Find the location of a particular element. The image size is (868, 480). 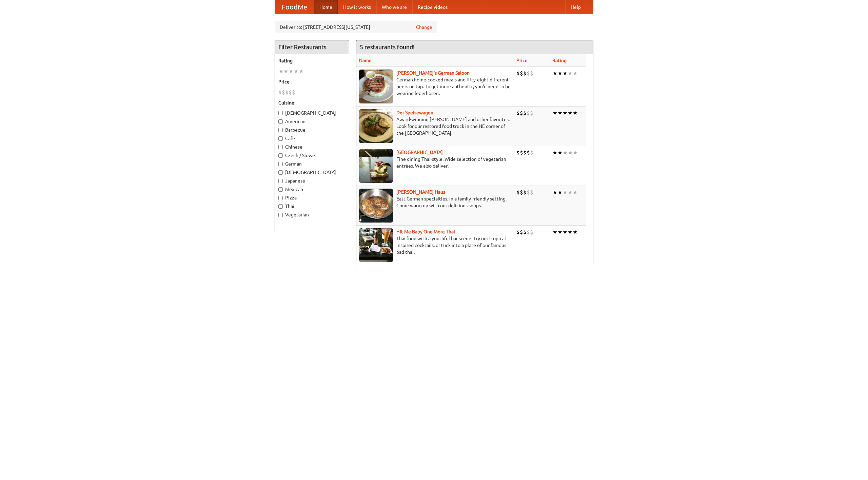

input: Cafe is located at coordinates (280, 139).